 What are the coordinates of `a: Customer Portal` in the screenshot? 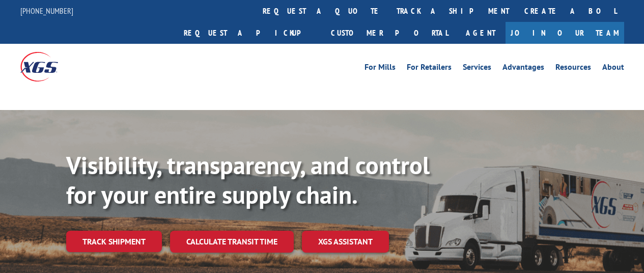 It's located at (389, 33).